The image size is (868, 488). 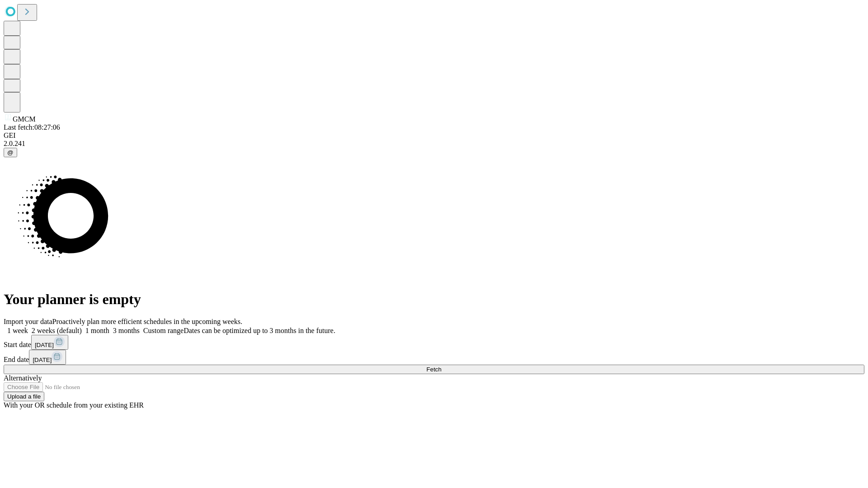 I want to click on span: Dates can be optimized up to 3 months in the future., so click(x=259, y=331).